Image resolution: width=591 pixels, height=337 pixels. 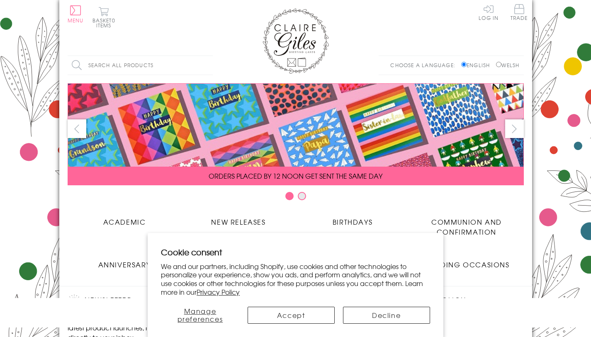 I want to click on div: Carousel Pagination, so click(x=296, y=198).